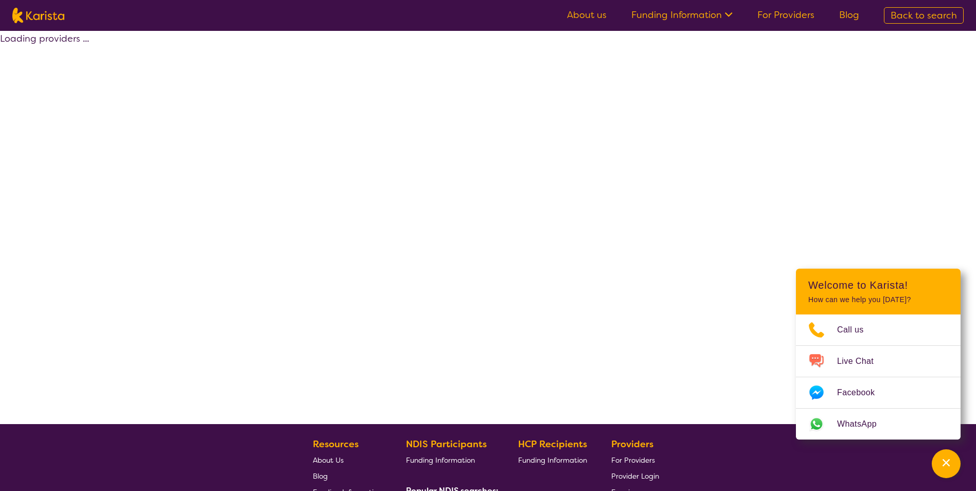 This screenshot has width=976, height=491. Describe the element at coordinates (347, 459) in the screenshot. I see `a: About Us` at that location.